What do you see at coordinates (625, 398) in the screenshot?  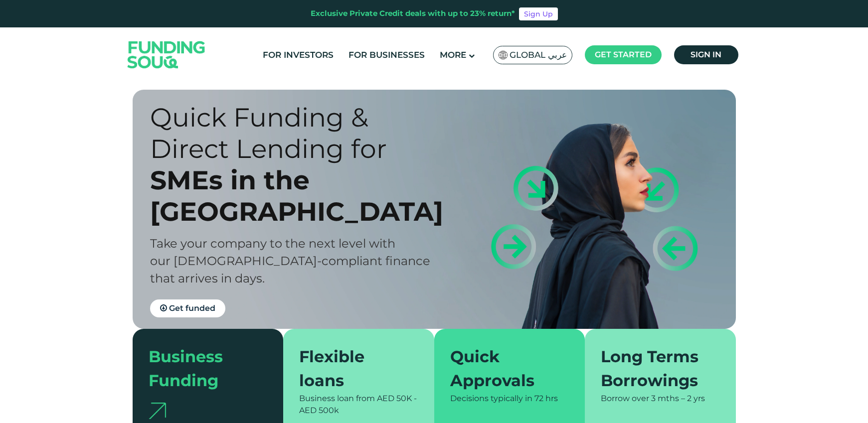 I see `span: Borrow over` at bounding box center [625, 398].